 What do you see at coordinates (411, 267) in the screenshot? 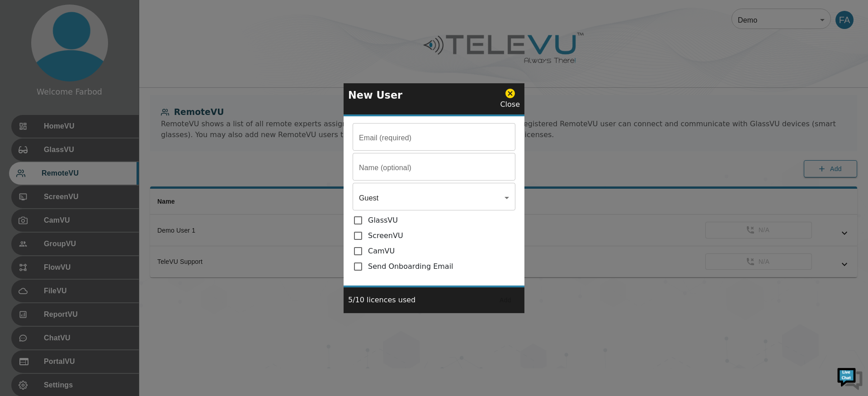
I see `p: Send Onboarding Email` at bounding box center [411, 267].